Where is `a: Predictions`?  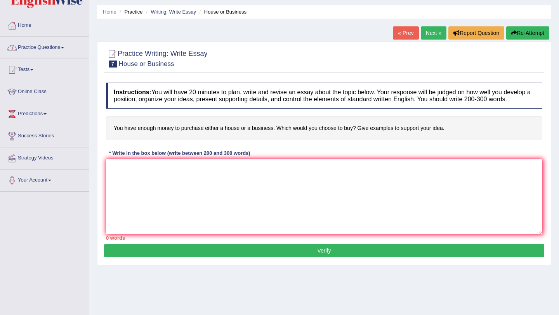 a: Predictions is located at coordinates (45, 113).